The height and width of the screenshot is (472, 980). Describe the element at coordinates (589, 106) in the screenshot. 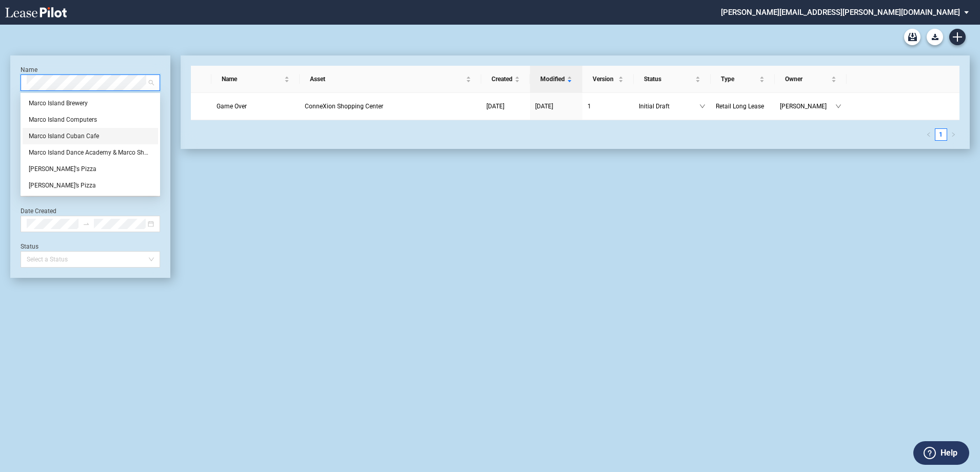

I see `span: 1` at that location.